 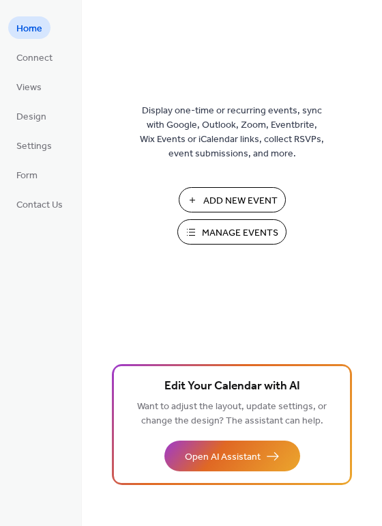 I want to click on span: Open AI Assistant, so click(x=223, y=457).